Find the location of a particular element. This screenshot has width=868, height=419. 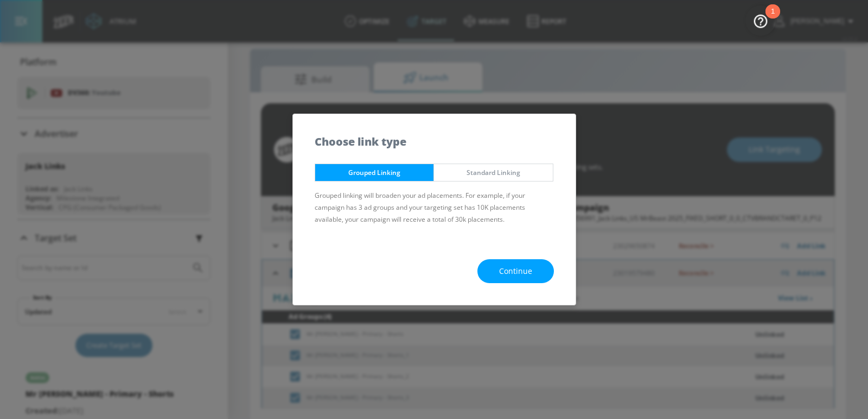

span: Grouped Linking is located at coordinates (374, 172).